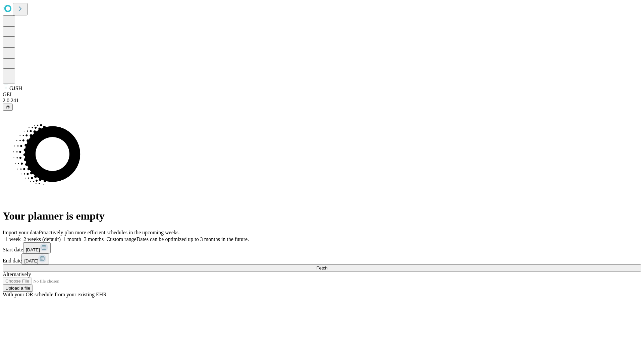 The height and width of the screenshot is (362, 644). I want to click on span: With your OR schedule from your existing EHR, so click(55, 295).